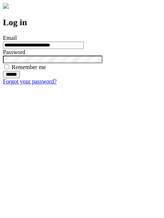 The height and width of the screenshot is (218, 164). I want to click on img: logo-4e3dc11c47720685a147b03b5a06dd966a58ff35d612b21f08c02c0306f2b779.png, so click(6, 6).